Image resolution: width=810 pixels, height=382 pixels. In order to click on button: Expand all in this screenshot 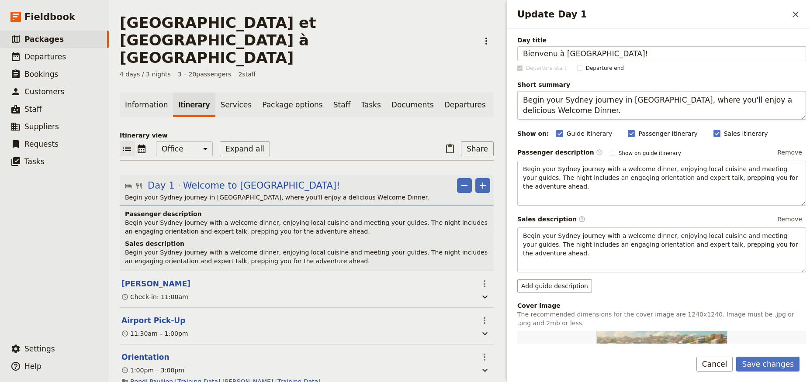, I will do `click(245, 149)`.